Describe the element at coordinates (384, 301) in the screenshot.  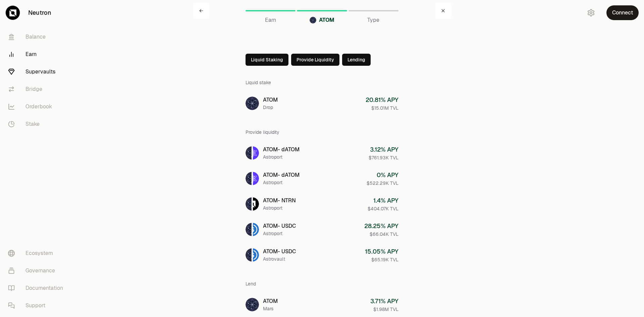
I see `div: 3.71 % APY` at that location.